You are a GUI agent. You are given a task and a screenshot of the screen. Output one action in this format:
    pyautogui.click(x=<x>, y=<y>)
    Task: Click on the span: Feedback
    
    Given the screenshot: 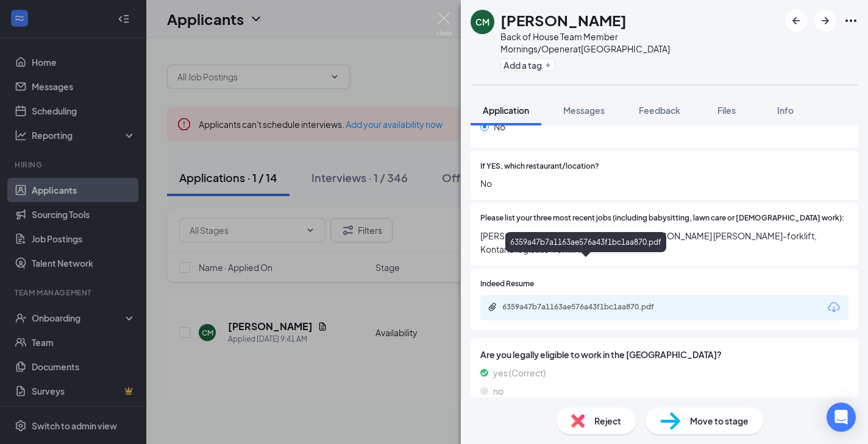 What is the action you would take?
    pyautogui.click(x=659, y=110)
    